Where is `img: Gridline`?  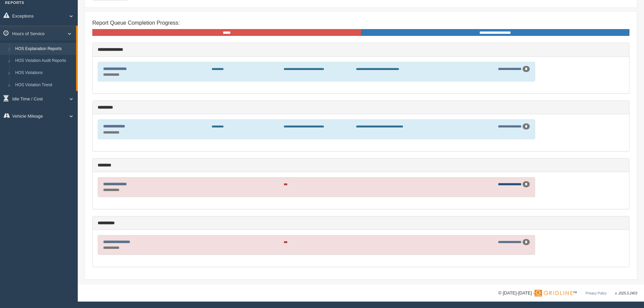 img: Gridline is located at coordinates (553, 293).